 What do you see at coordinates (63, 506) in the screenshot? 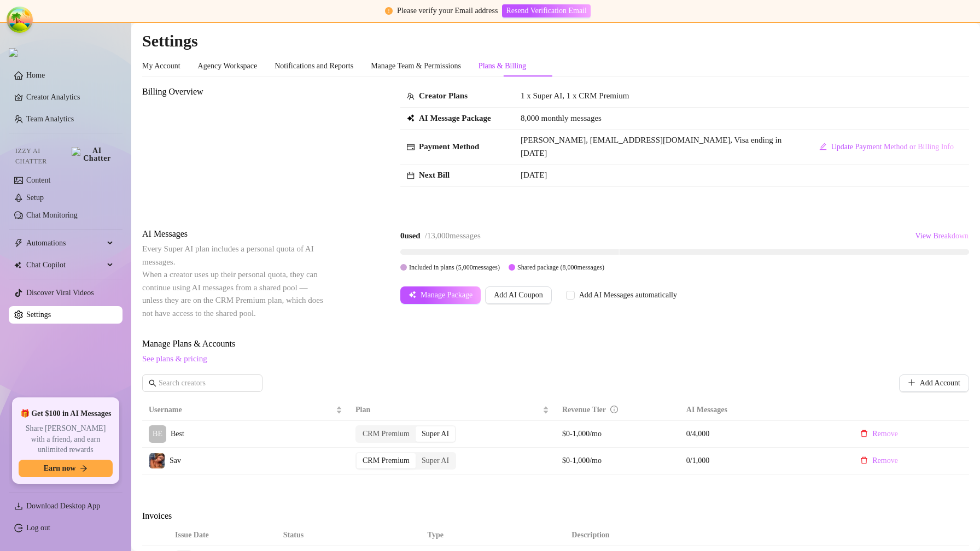
I see `span: Download Desktop App` at bounding box center [63, 506].